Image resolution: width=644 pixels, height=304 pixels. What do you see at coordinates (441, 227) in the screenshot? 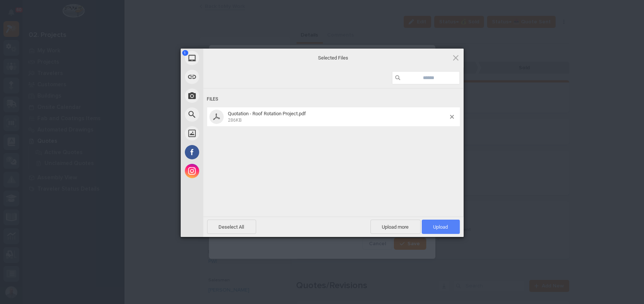
I see `span: Upload` at bounding box center [441, 227].